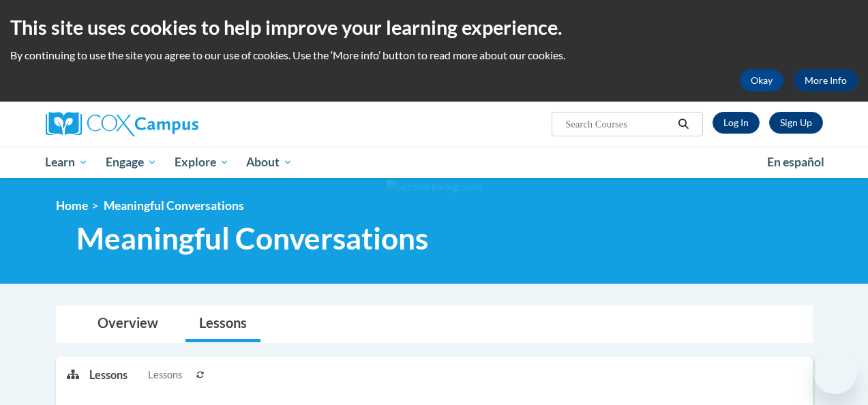 The image size is (868, 405). Describe the element at coordinates (619, 124) in the screenshot. I see `input: Search Courses` at that location.